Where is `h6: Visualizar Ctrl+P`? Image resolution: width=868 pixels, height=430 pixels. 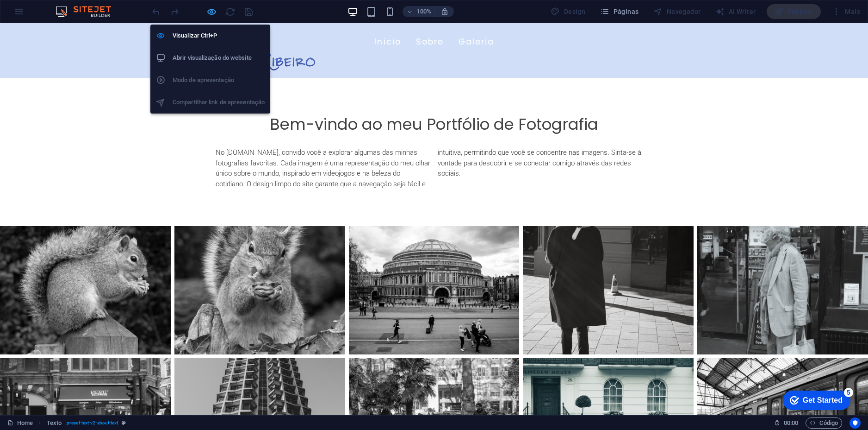 h6: Visualizar Ctrl+P is located at coordinates (218, 36).